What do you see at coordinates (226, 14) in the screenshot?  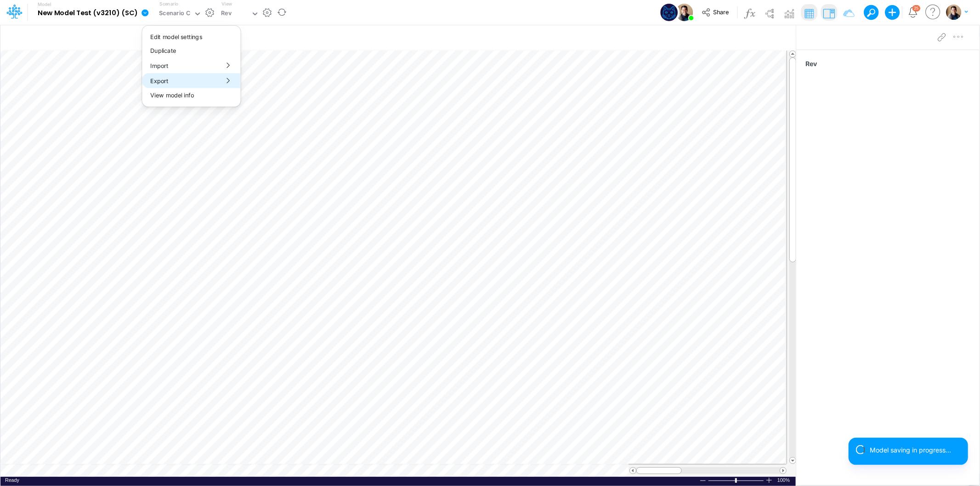 I see `div: Rev` at bounding box center [226, 14].